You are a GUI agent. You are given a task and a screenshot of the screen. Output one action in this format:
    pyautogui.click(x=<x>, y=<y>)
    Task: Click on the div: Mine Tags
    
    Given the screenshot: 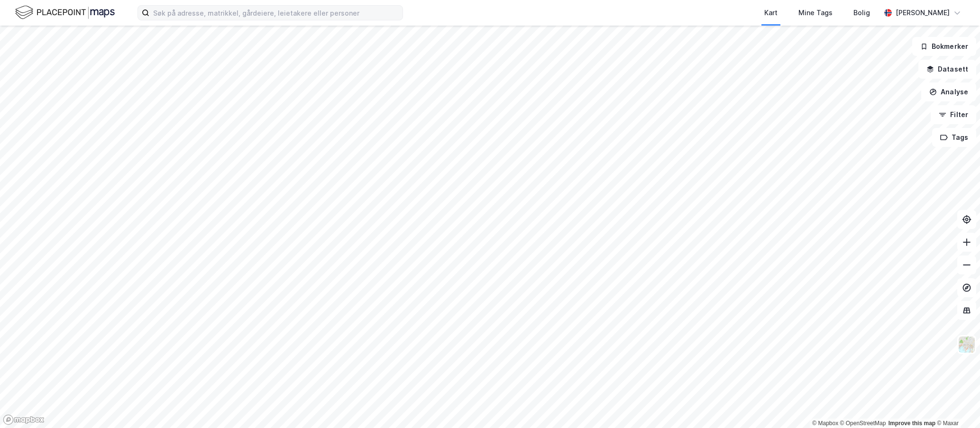 What is the action you would take?
    pyautogui.click(x=815, y=12)
    